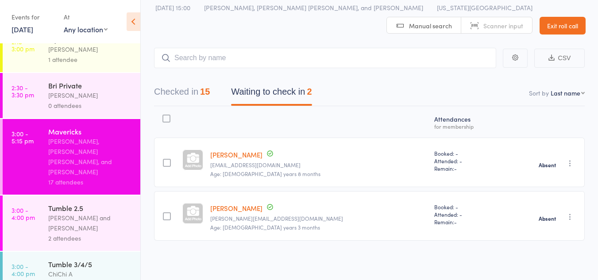 The width and height of the screenshot is (598, 280). Describe the element at coordinates (560, 58) in the screenshot. I see `button: CSV` at that location.